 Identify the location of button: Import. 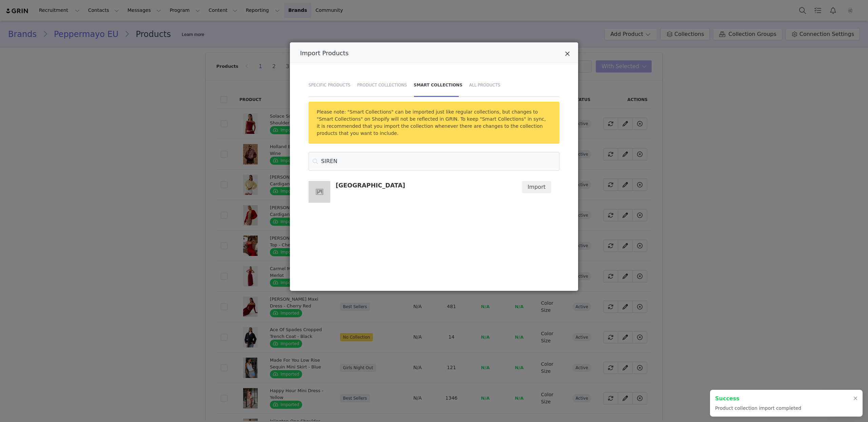
(536, 187).